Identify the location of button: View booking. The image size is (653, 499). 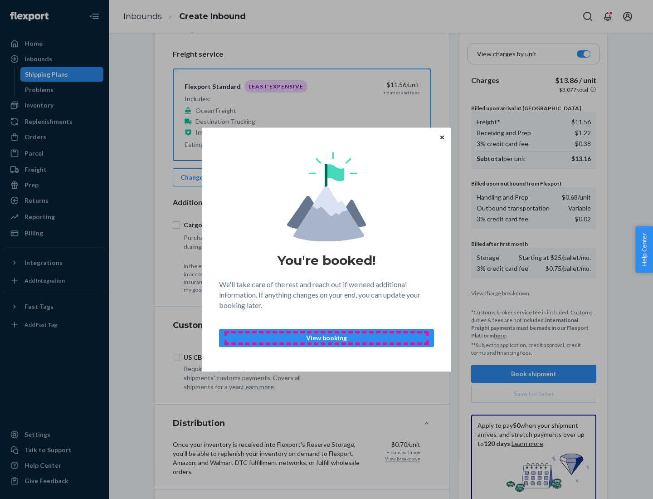
(327, 338).